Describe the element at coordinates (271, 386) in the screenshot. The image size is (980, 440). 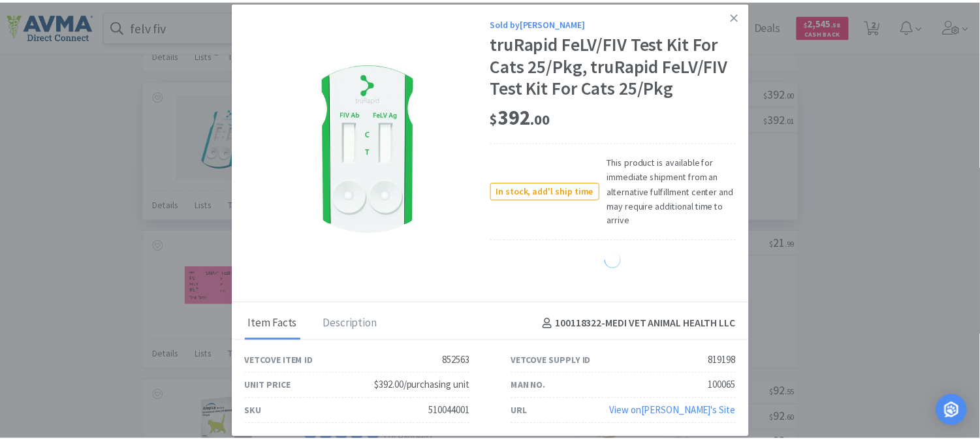
I see `div: Unit Price` at that location.